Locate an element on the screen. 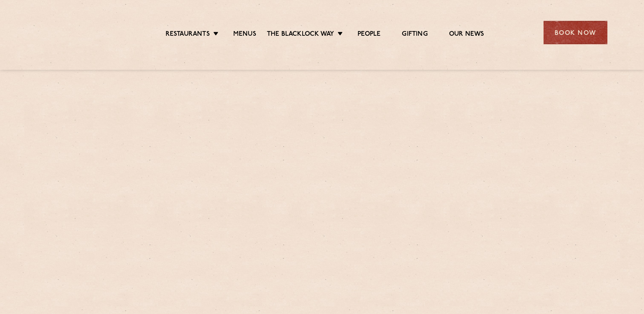 The width and height of the screenshot is (644, 314). a: Restaurants is located at coordinates (188, 34).